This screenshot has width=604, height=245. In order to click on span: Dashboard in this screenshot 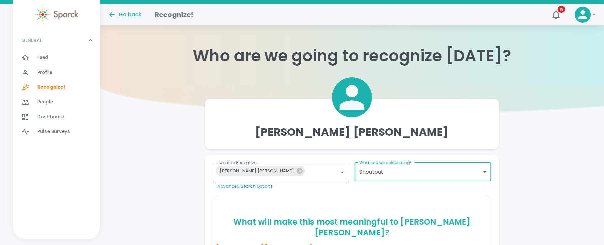, I will do `click(51, 117)`.